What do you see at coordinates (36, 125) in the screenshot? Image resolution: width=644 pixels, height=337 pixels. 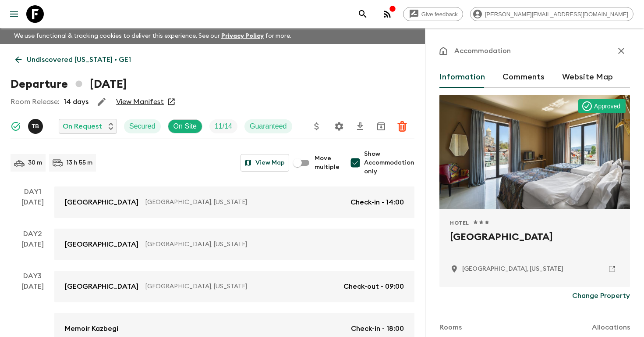 I see `span: Tamar Bulbulashvili` at bounding box center [36, 125].